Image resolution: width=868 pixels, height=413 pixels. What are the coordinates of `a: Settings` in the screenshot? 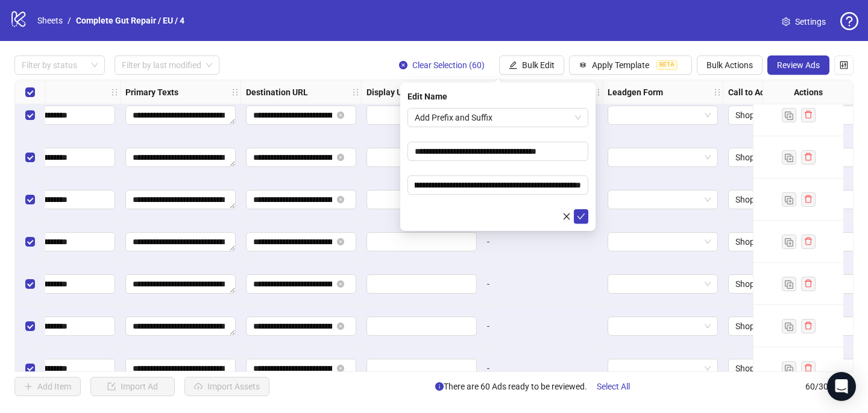 It's located at (804, 21).